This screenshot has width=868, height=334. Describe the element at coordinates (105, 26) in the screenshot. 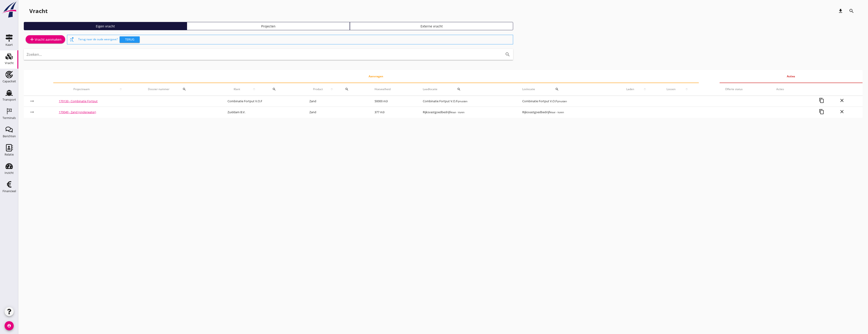

I see `div: Eigen vracht` at that location.